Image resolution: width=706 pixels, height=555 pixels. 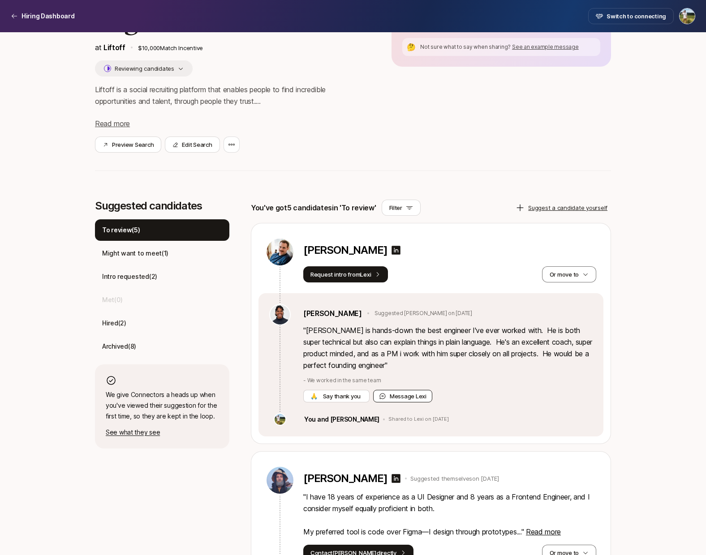 What do you see at coordinates (567, 208) in the screenshot?
I see `p: Suggest a candidate yourself` at bounding box center [567, 208].